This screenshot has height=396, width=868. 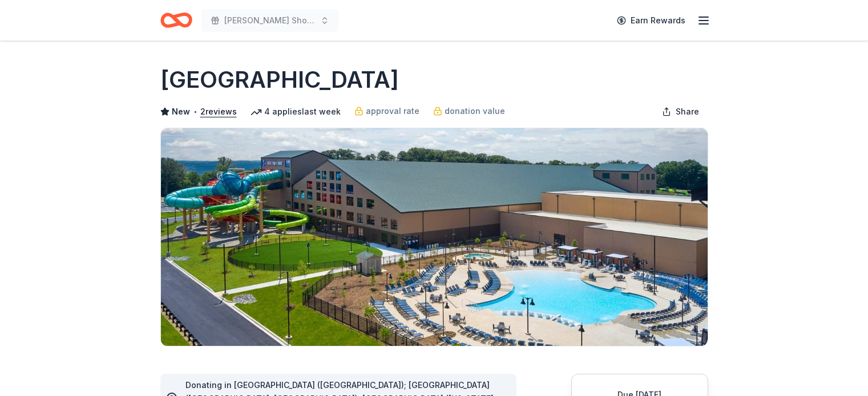 I want to click on button: Share, so click(x=680, y=112).